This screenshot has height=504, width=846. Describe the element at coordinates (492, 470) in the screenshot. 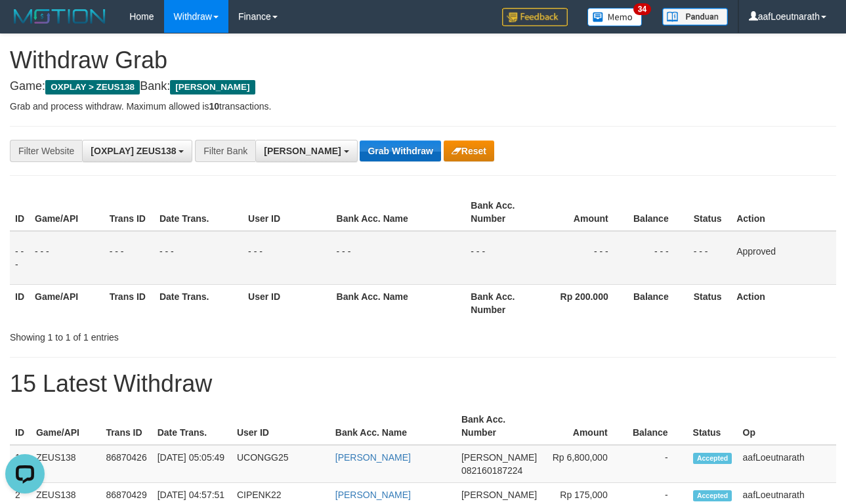

I see `span: Copy 082160187224 to clipboard` at that location.